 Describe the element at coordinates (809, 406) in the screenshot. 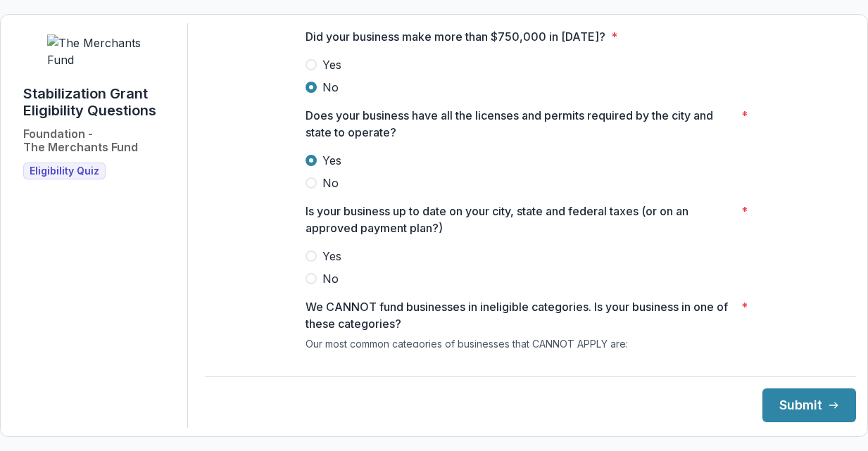

I see `button: Submit` at that location.